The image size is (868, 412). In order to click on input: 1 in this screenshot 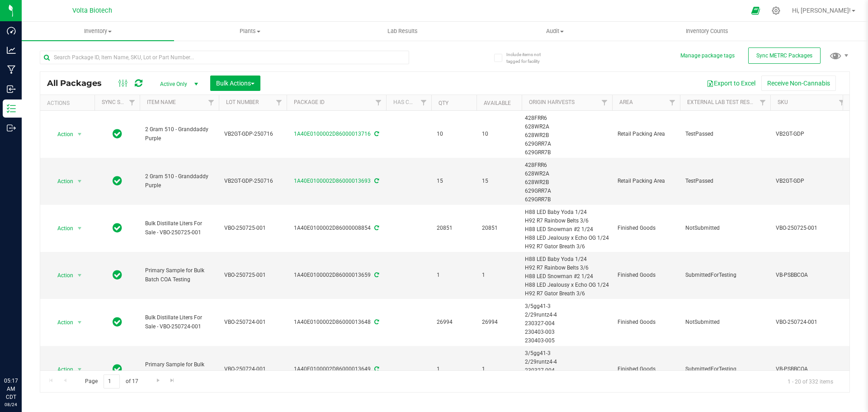, I will do `click(112, 381)`.